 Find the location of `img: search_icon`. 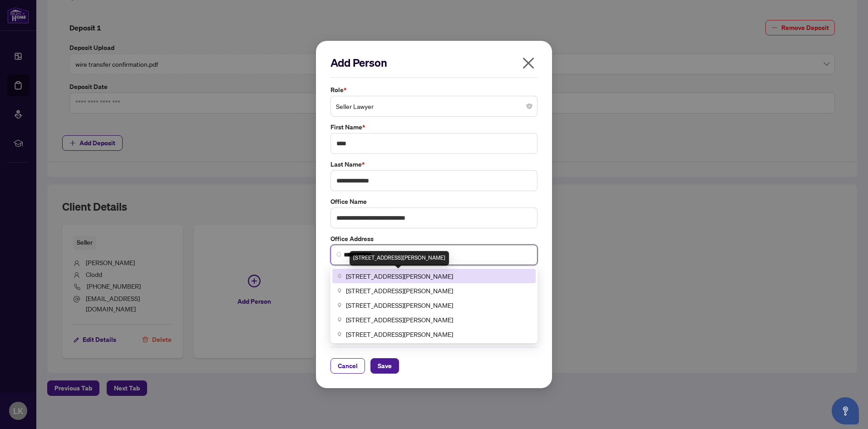

img: search_icon is located at coordinates (339, 255).